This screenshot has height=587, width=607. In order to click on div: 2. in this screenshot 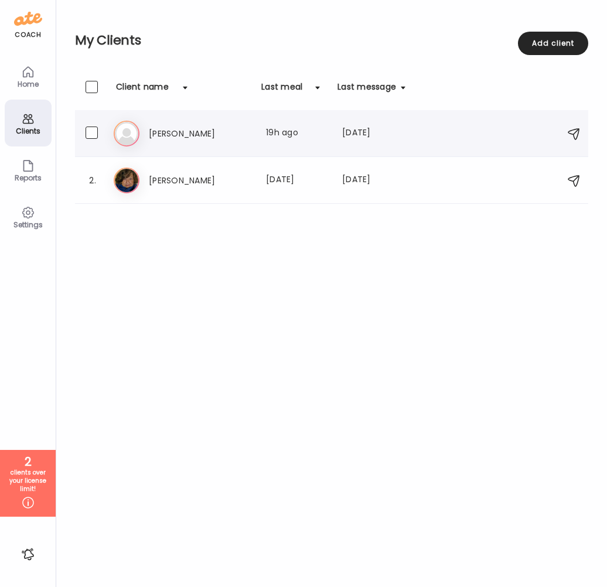, I will do `click(93, 180)`.